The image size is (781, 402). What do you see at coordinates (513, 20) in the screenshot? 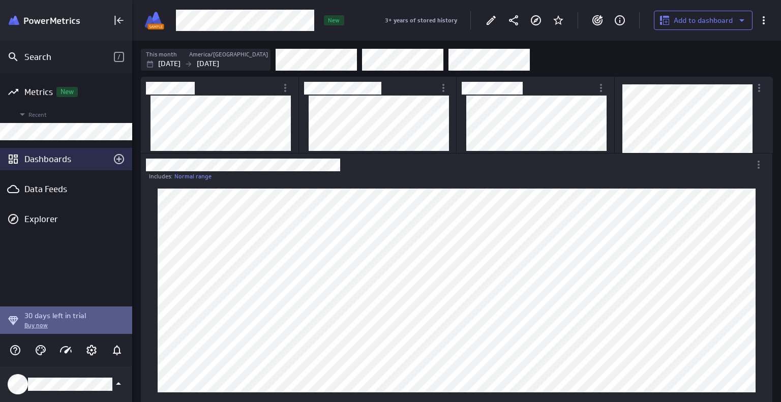
I see `div: Share` at bounding box center [513, 20].